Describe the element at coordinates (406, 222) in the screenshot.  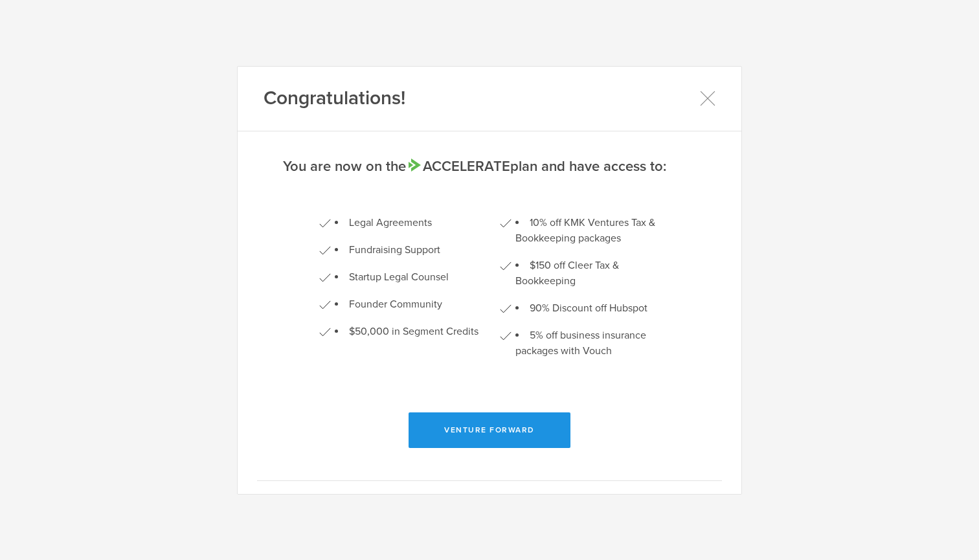
I see `li: Legal Agreements` at that location.